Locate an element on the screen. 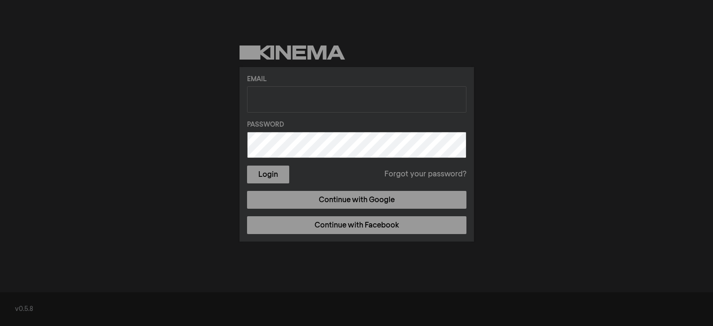 This screenshot has height=326, width=713. label: Password is located at coordinates (357, 125).